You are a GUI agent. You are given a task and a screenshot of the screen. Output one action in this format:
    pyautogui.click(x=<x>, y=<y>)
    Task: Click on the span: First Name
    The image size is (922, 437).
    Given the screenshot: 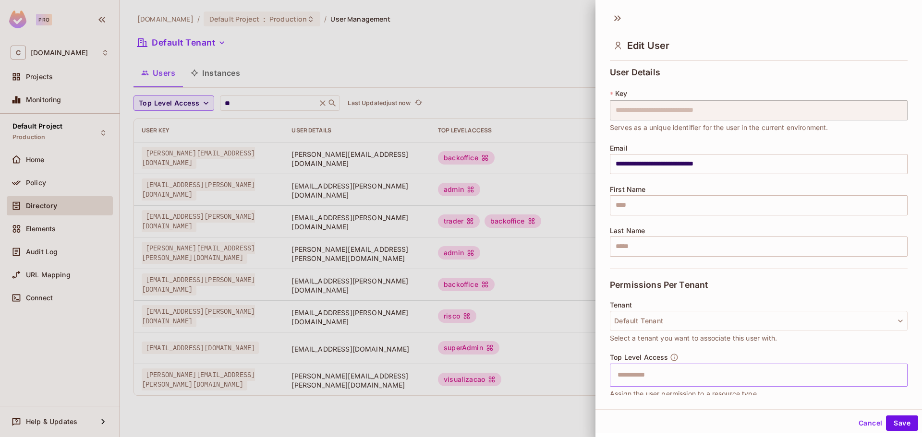 What is the action you would take?
    pyautogui.click(x=628, y=190)
    